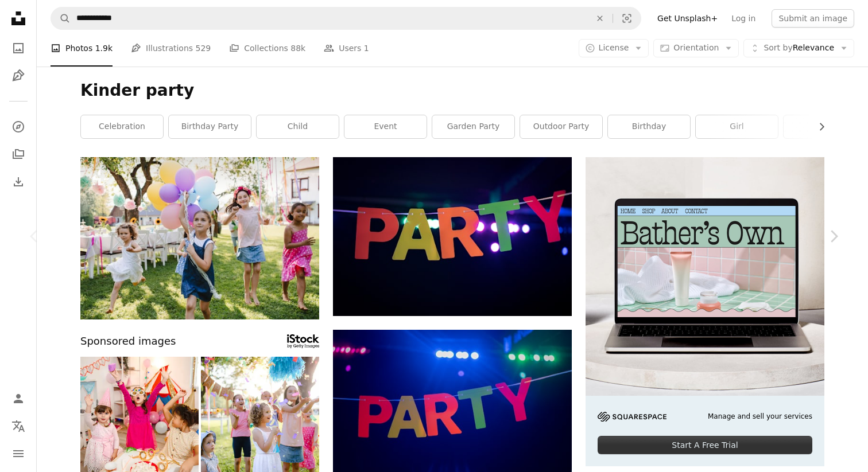 The height and width of the screenshot is (472, 868). I want to click on a: Collections, so click(18, 155).